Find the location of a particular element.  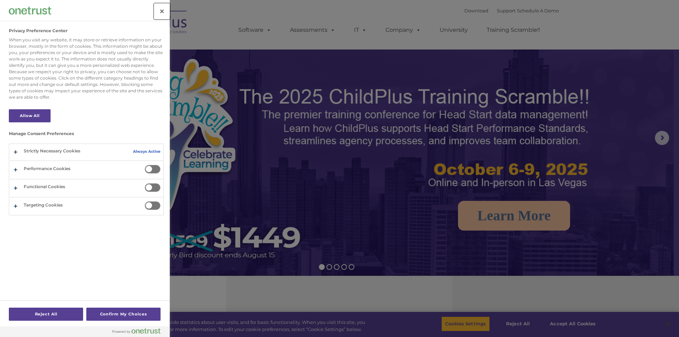

button: Close is located at coordinates (162, 11).